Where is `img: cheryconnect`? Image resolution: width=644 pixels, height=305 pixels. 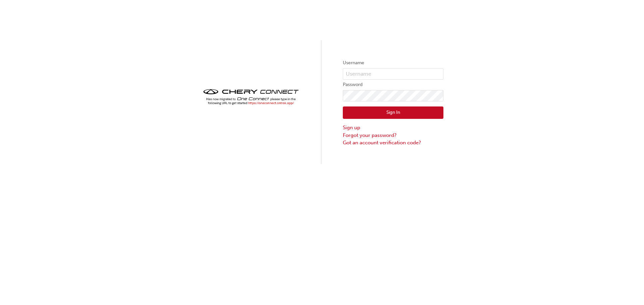
img: cheryconnect is located at coordinates (251, 97).